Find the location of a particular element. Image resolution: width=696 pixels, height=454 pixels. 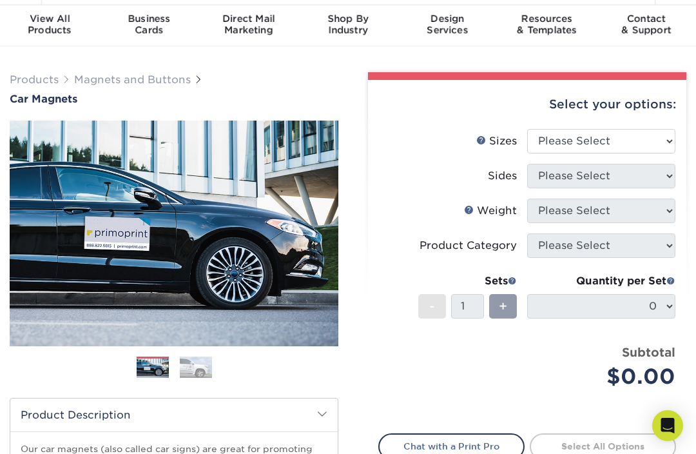

a: Car Magnets is located at coordinates (174, 99).